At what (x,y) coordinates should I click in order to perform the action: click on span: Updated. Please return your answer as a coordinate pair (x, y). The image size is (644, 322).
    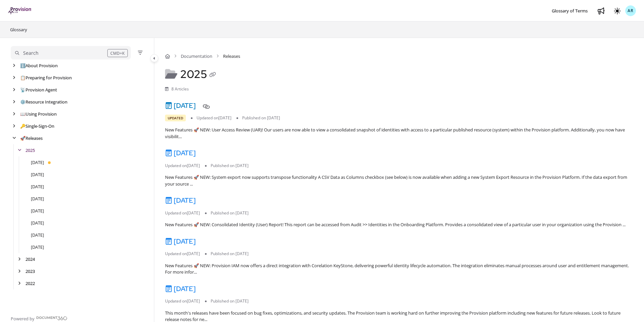
    Looking at the image, I should click on (176, 118).